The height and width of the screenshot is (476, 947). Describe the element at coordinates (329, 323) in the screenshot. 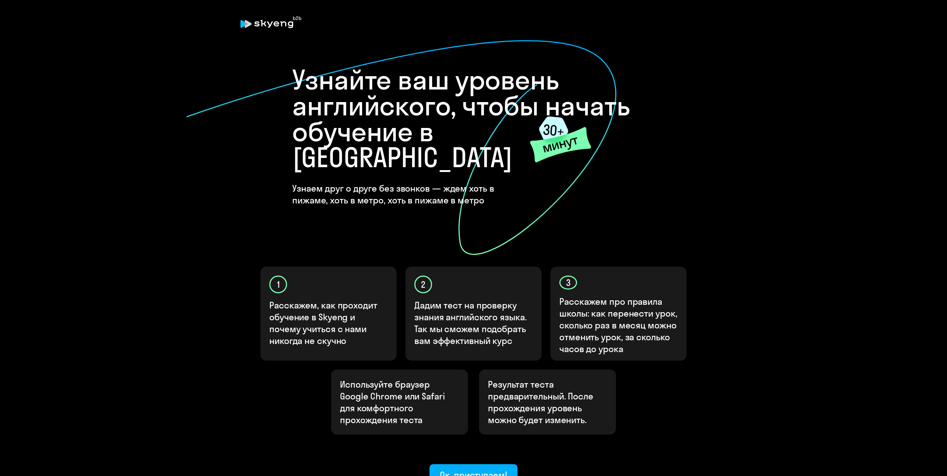

I see `p: Расскажем, как проходит обучение в Skyeng и почему учиться с нами никогда не скучно` at that location.